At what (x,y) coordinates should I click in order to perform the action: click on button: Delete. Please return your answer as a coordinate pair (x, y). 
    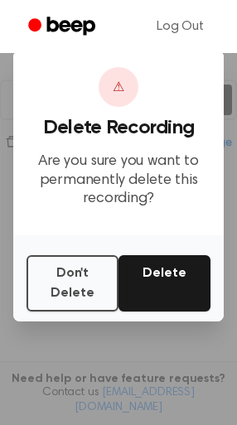
    Looking at the image, I should click on (164, 284).